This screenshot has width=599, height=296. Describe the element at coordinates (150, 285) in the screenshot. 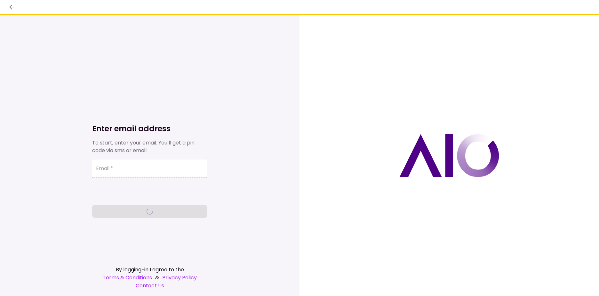

I see `a: Contact Us` at that location.